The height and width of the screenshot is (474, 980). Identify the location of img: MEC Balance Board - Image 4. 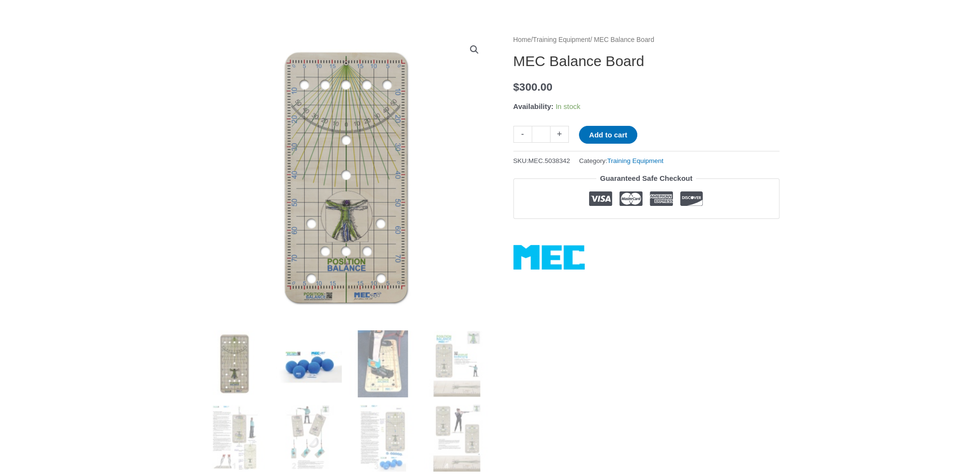
(457, 364).